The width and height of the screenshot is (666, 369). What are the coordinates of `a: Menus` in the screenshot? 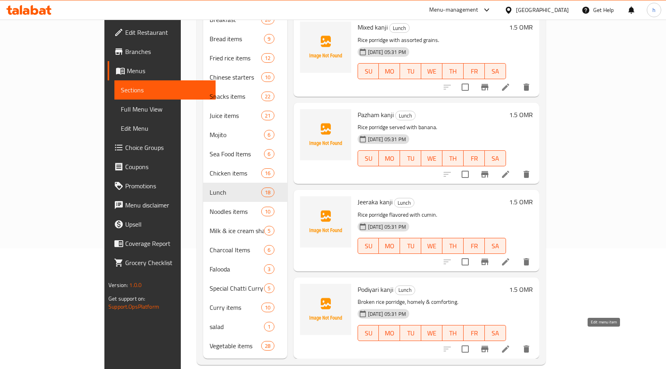 It's located at (162, 71).